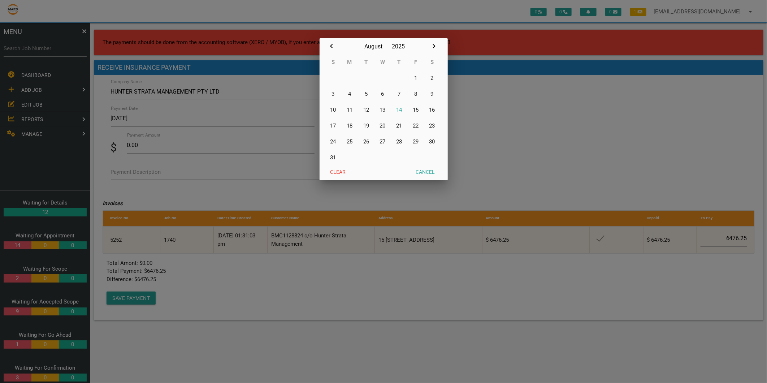 This screenshot has height=383, width=767. Describe the element at coordinates (366, 62) in the screenshot. I see `abbr: Tuesday` at that location.